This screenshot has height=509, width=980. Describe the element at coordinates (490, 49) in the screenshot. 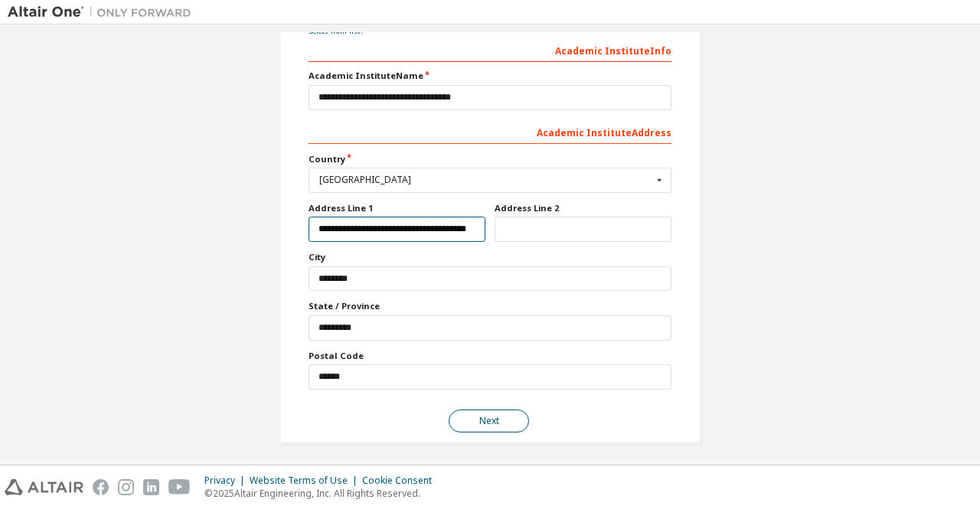

I see `div: Academic Institute Info` at that location.